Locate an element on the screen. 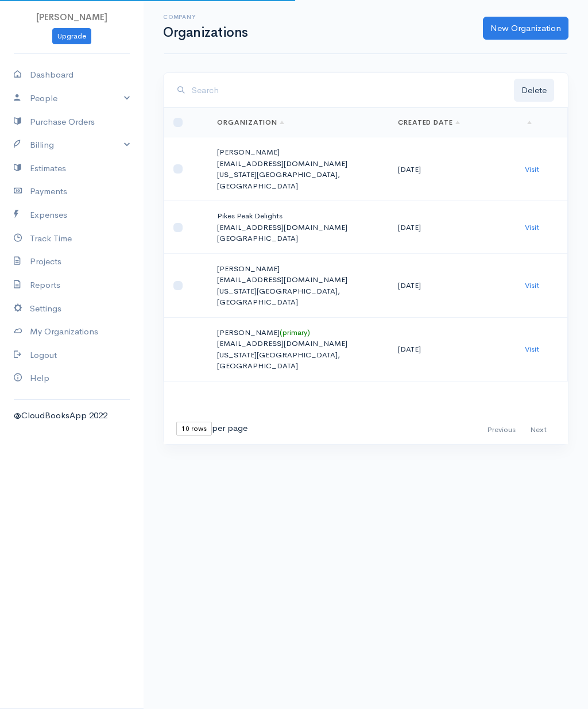 Image resolution: width=588 pixels, height=709 pixels. a: New Organization is located at coordinates (525, 28).